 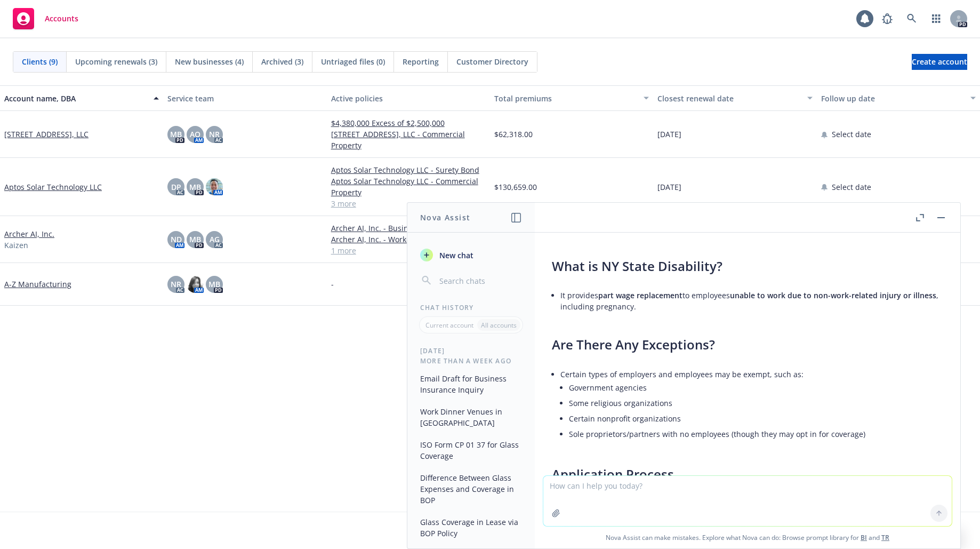 I want to click on span: Untriaged files (0), so click(x=353, y=61).